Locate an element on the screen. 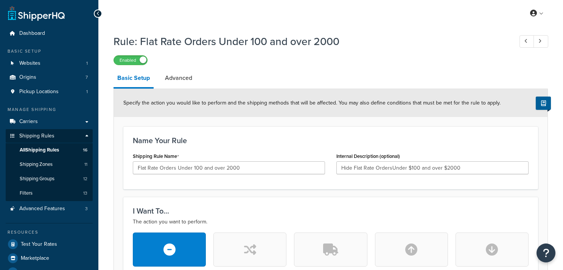 This screenshot has height=270, width=563. a: Next Record is located at coordinates (541, 41).